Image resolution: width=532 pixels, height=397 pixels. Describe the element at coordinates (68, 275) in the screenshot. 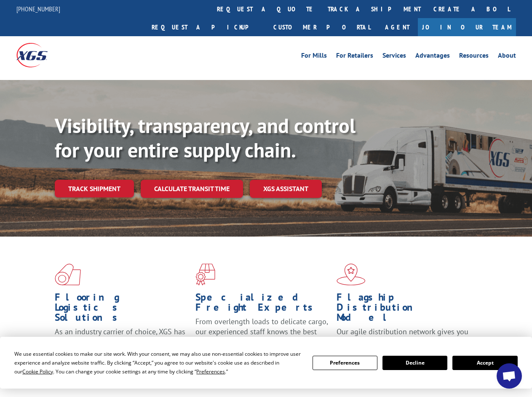

I see `img: xgs-icon-total-supply-chain-intelligence-red` at that location.